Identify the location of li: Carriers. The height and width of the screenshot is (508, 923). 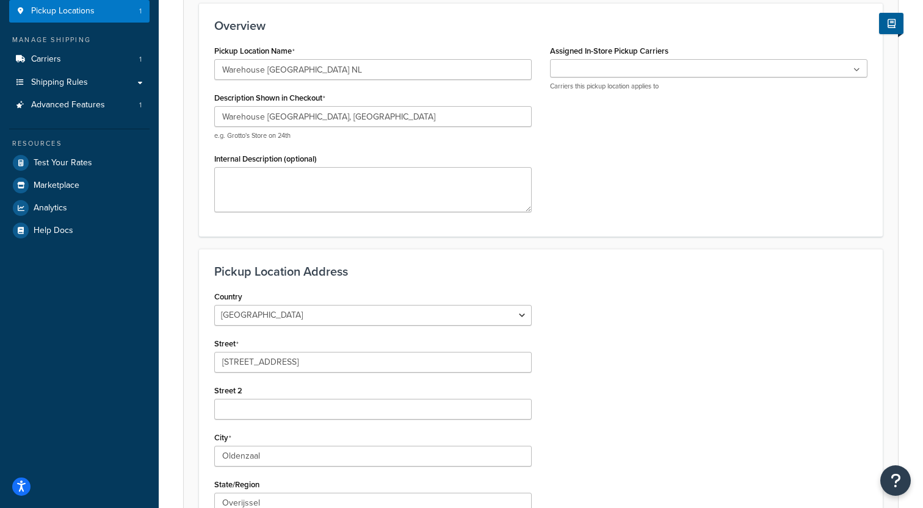
(79, 59).